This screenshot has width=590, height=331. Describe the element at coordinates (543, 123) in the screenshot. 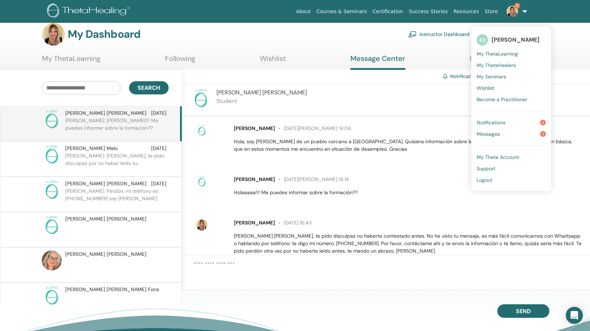

I see `span: 3` at that location.